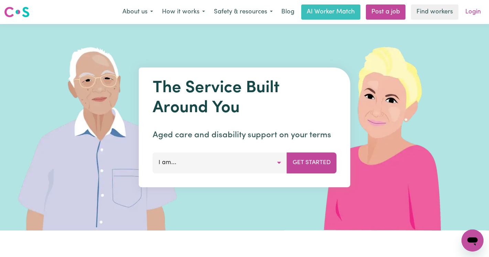  What do you see at coordinates (331, 12) in the screenshot?
I see `a: AI Worker Match` at bounding box center [331, 12].